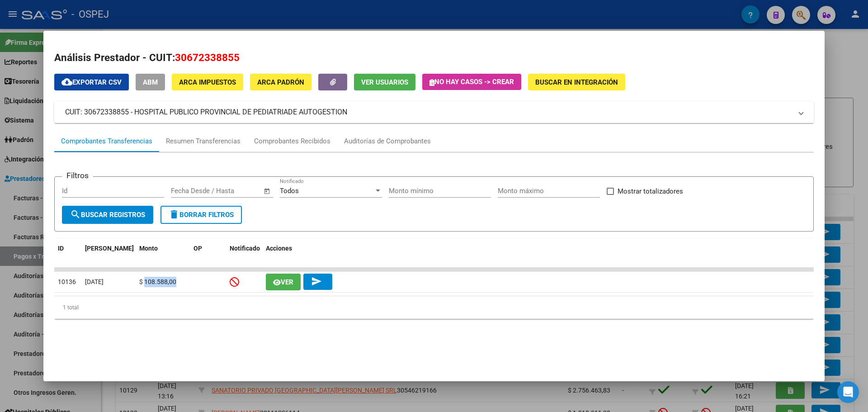 This screenshot has height=412, width=868. Describe the element at coordinates (207, 58) in the screenshot. I see `span: 30672338855` at that location.